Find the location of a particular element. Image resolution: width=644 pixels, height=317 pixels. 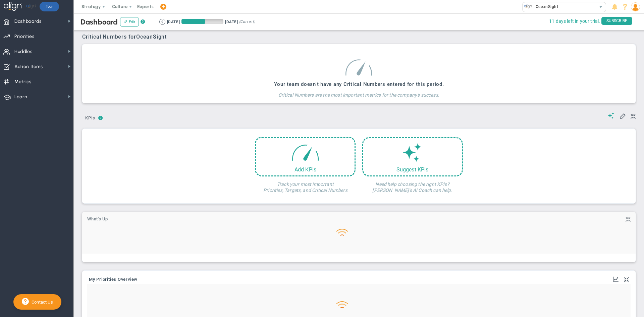

span: Metrics is located at coordinates (23, 82).